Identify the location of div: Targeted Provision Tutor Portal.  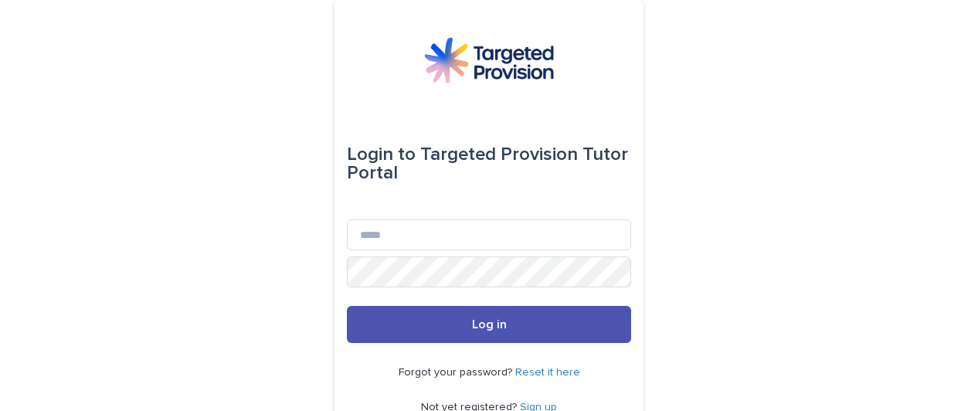
(489, 164).